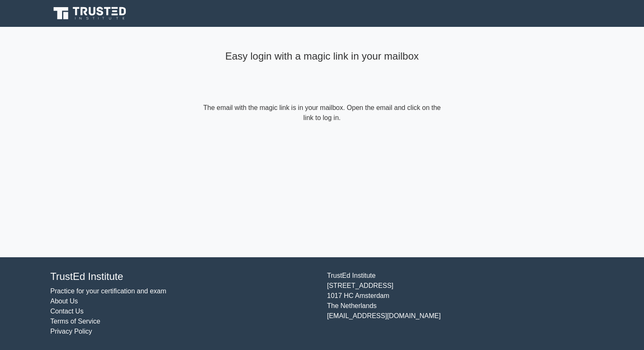 The image size is (644, 350). What do you see at coordinates (322, 113) in the screenshot?
I see `form: The email with the magic link is in your mailbox. Open the email and click on the link to log in.` at bounding box center [322, 113].